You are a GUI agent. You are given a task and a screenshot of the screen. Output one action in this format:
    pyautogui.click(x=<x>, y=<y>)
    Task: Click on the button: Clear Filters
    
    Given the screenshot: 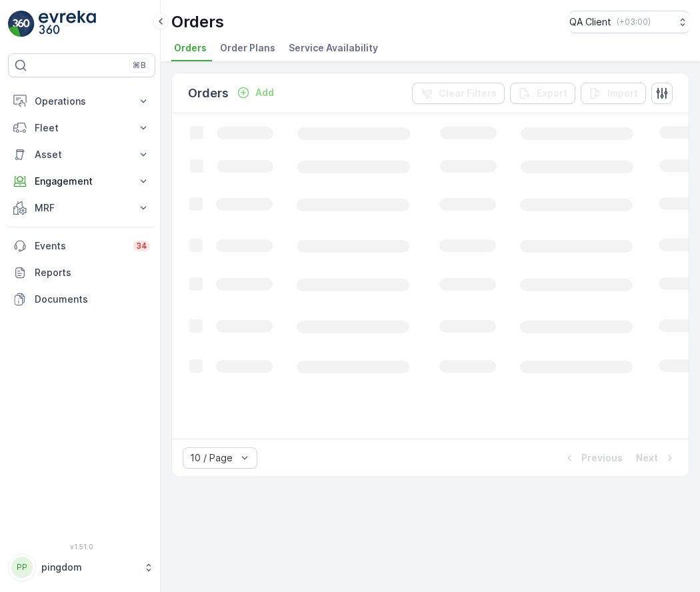 What is the action you would take?
    pyautogui.click(x=458, y=93)
    